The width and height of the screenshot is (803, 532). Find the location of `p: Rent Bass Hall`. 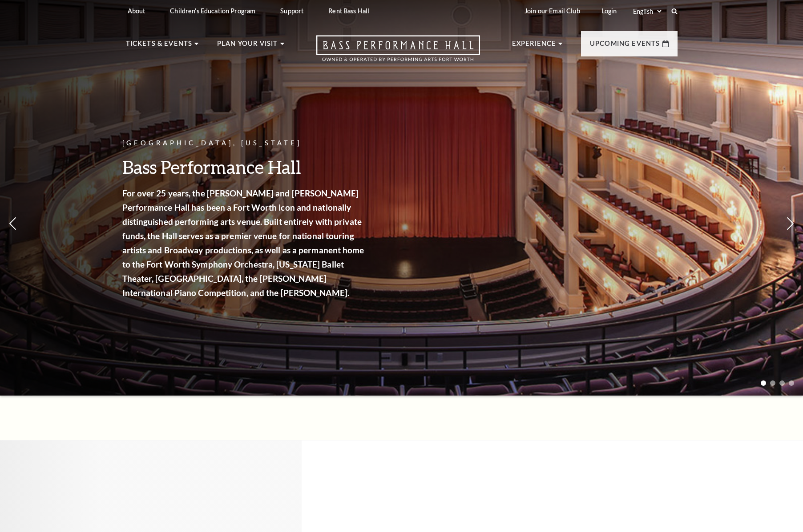

p: Rent Bass Hall is located at coordinates (349, 10).